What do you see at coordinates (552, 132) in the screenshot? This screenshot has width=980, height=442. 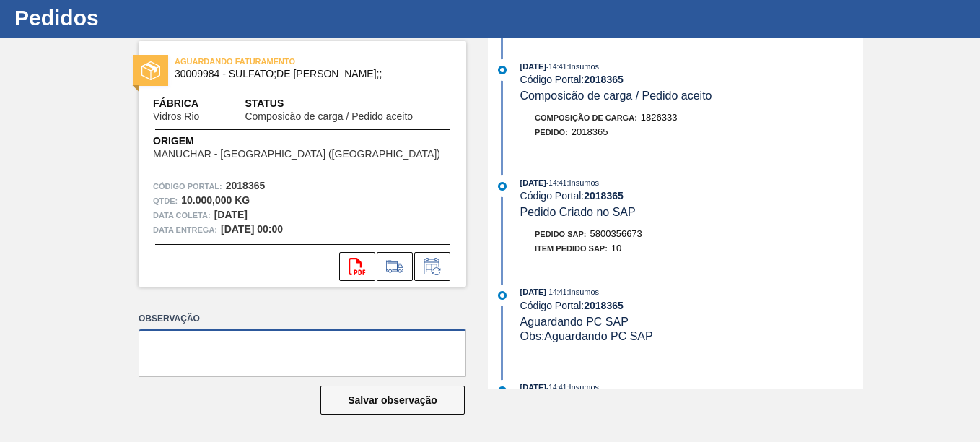 I see `span: Pedido :` at bounding box center [552, 132].